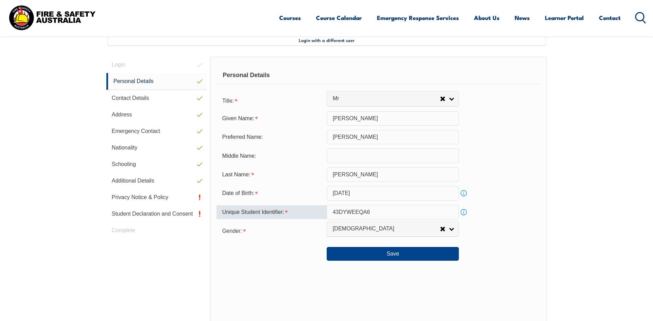  Describe the element at coordinates (157, 81) in the screenshot. I see `a: Personal Details` at that location.